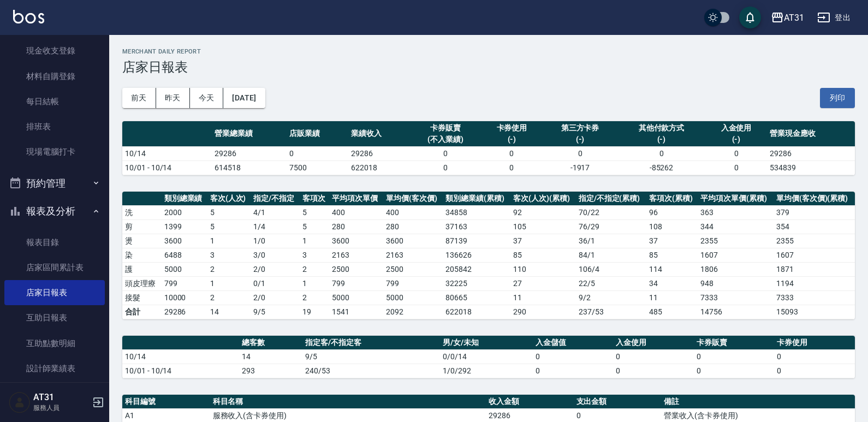 The width and height of the screenshot is (868, 422). Describe the element at coordinates (274, 312) in the screenshot. I see `td: 9/5` at that location.